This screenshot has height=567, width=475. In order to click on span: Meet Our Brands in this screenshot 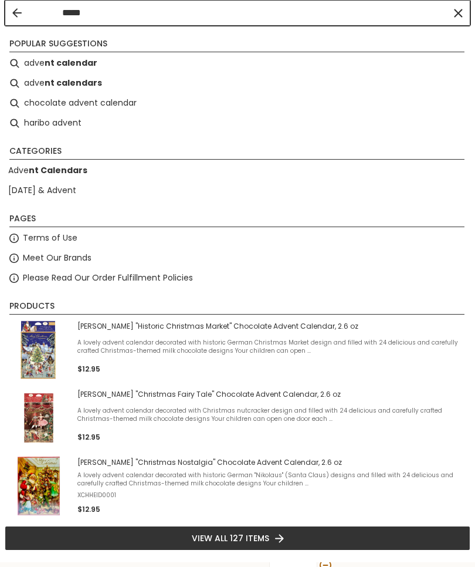, I will do `click(57, 258)`.